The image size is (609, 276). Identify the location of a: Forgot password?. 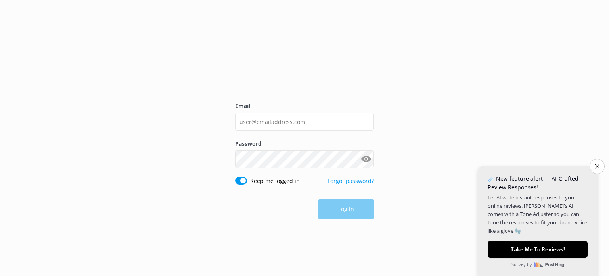
(351, 180).